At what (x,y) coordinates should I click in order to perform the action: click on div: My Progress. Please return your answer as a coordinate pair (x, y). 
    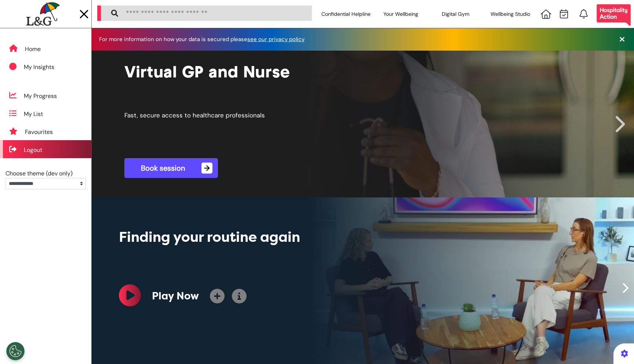
    Looking at the image, I should click on (41, 96).